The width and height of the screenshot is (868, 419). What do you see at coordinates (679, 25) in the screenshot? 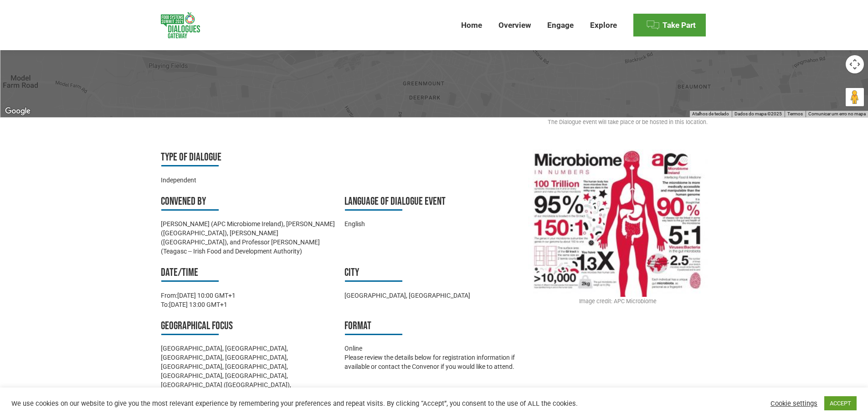
I see `span: Take Part` at bounding box center [679, 25].